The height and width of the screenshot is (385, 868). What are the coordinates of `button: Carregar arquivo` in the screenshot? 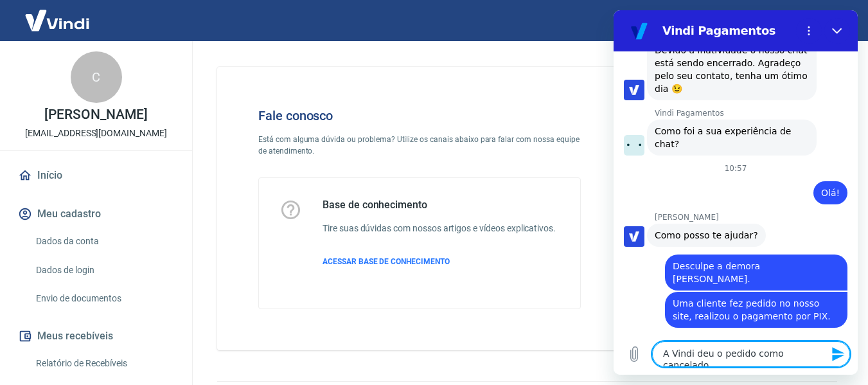 It's located at (21, 344).